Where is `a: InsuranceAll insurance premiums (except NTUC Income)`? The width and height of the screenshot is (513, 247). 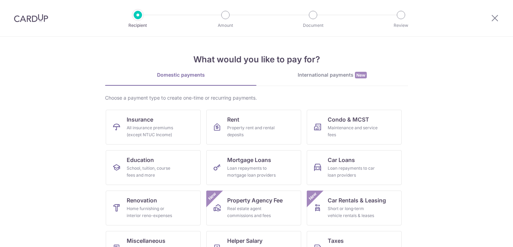
a: InsuranceAll insurance premiums (except NTUC Income) is located at coordinates (153, 127).